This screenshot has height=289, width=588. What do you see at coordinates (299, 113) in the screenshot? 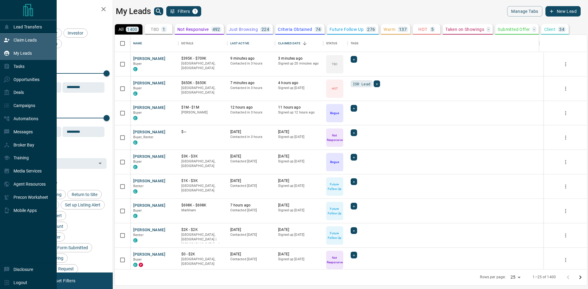
I see `p: Signed up 12 hours ago` at bounding box center [299, 113].